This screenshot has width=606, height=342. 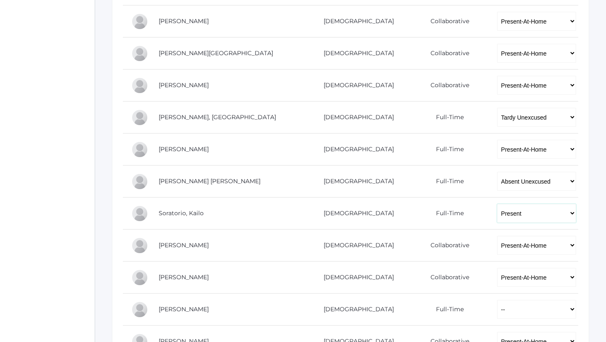 What do you see at coordinates (140, 213) in the screenshot?
I see `div: Kailo Soratorio` at bounding box center [140, 213].